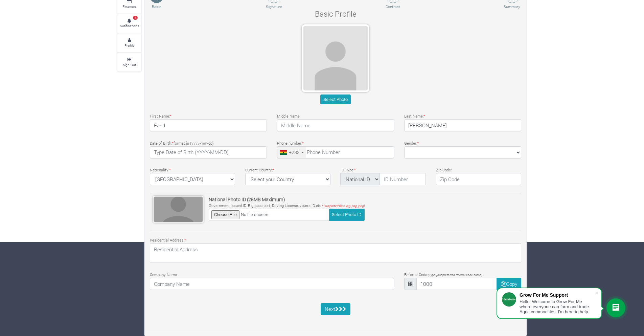 The height and width of the screenshot is (336, 644). What do you see at coordinates (455, 274) in the screenshot?
I see `small: (Type your preferred referral code name)` at bounding box center [455, 274].